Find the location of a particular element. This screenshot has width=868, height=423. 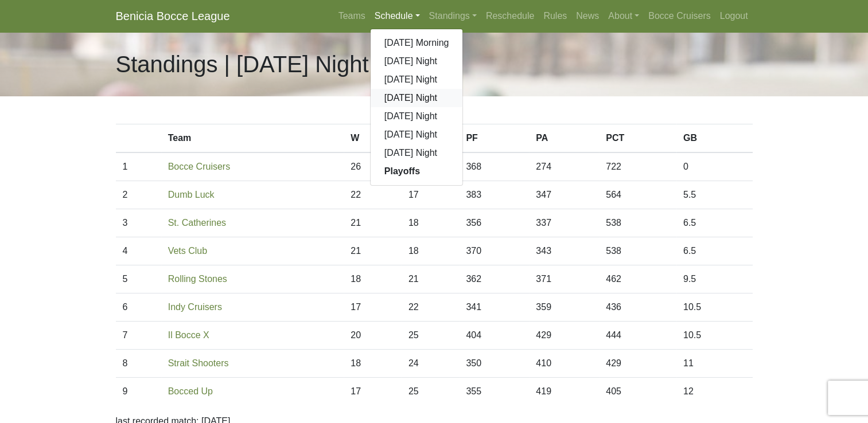

td: 362 is located at coordinates (494, 279).